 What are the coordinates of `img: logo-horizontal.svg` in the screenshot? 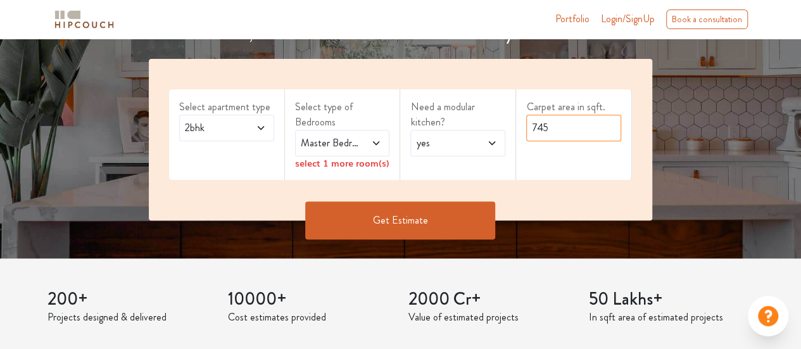 It's located at (84, 19).